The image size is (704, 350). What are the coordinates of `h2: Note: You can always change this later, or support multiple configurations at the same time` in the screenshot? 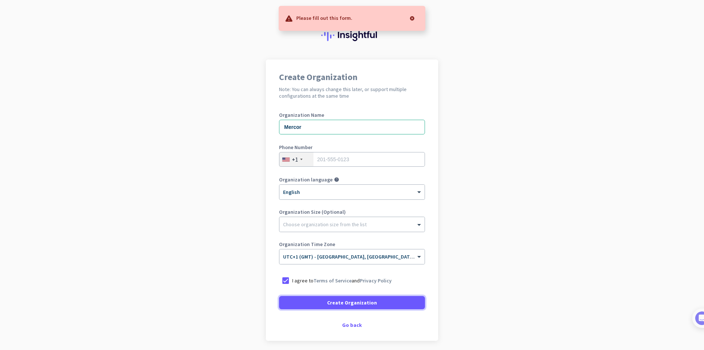 It's located at (352, 92).